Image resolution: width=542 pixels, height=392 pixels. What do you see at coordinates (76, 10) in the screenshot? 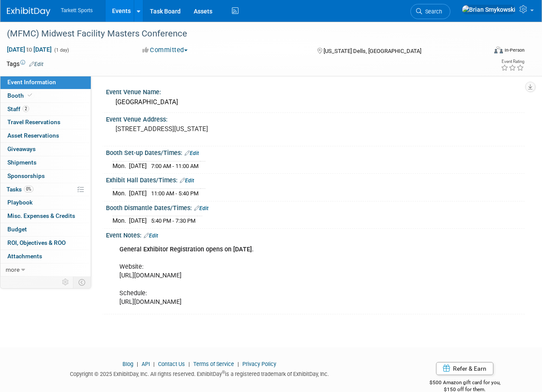
I see `span: Tarkett Sports` at bounding box center [76, 10].